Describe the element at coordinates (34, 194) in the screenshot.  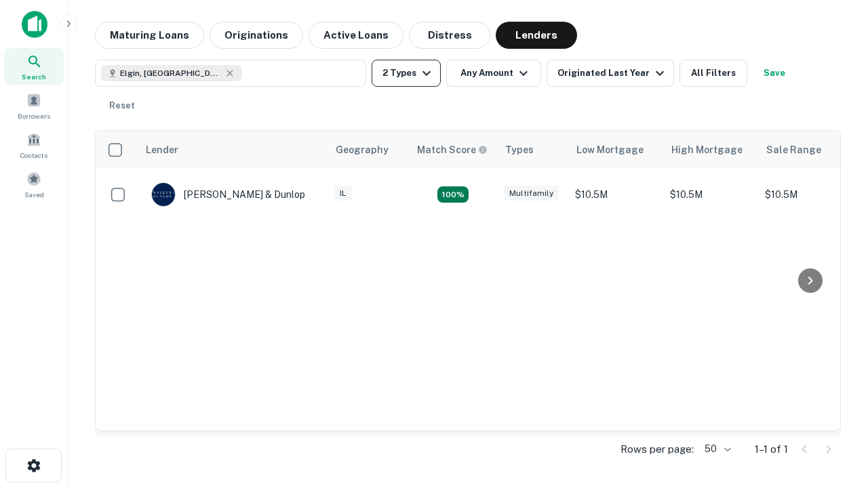
I see `span: Saved` at that location.